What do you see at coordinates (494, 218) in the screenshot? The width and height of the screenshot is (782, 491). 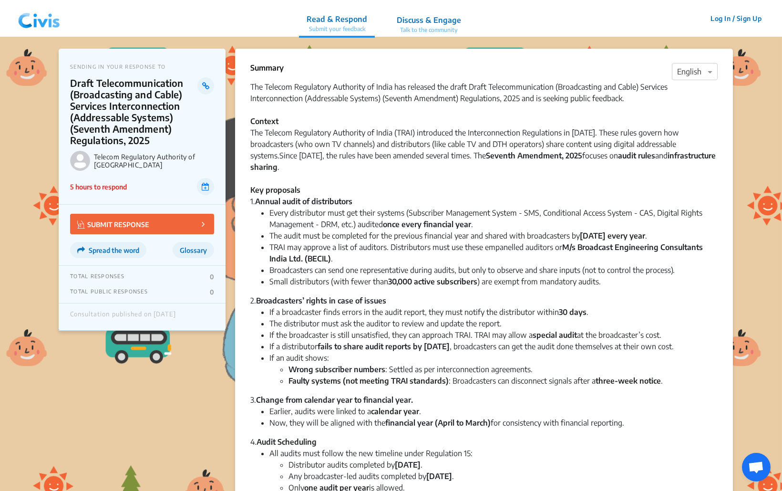 I see `li: Every distributor must get their systems (Subscriber Management System - SMS, Conditional Access ...` at bounding box center [494, 218].